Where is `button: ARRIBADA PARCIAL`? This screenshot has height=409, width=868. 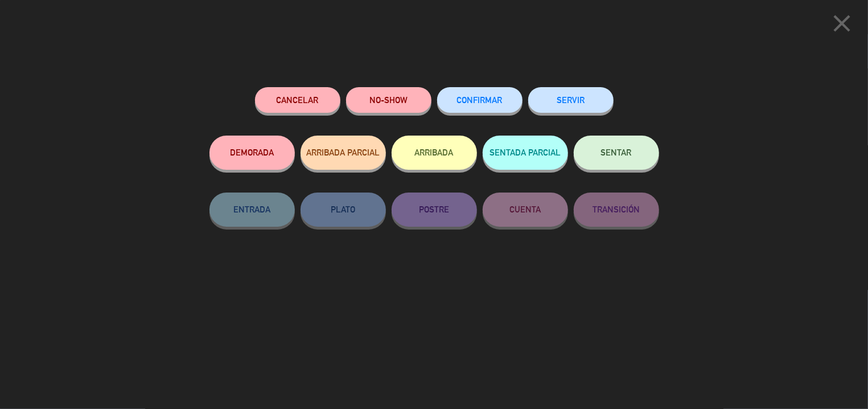
button: ARRIBADA PARCIAL is located at coordinates (343, 153).